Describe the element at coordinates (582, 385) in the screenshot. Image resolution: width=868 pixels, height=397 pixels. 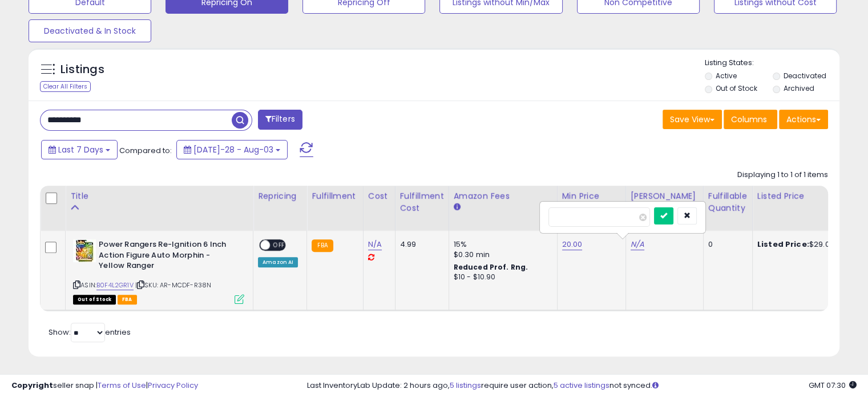
I see `a: 5 active listings` at that location.